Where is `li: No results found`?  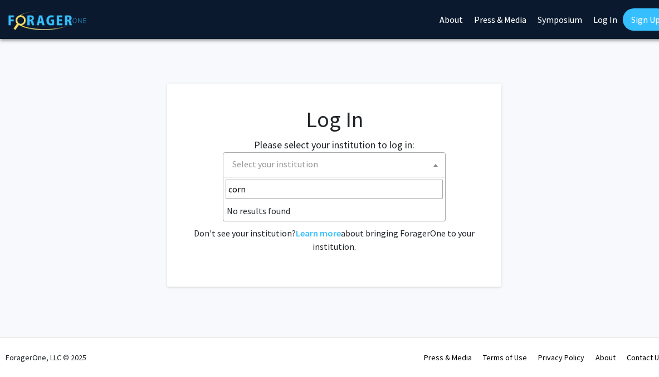 li: No results found is located at coordinates (334, 211).